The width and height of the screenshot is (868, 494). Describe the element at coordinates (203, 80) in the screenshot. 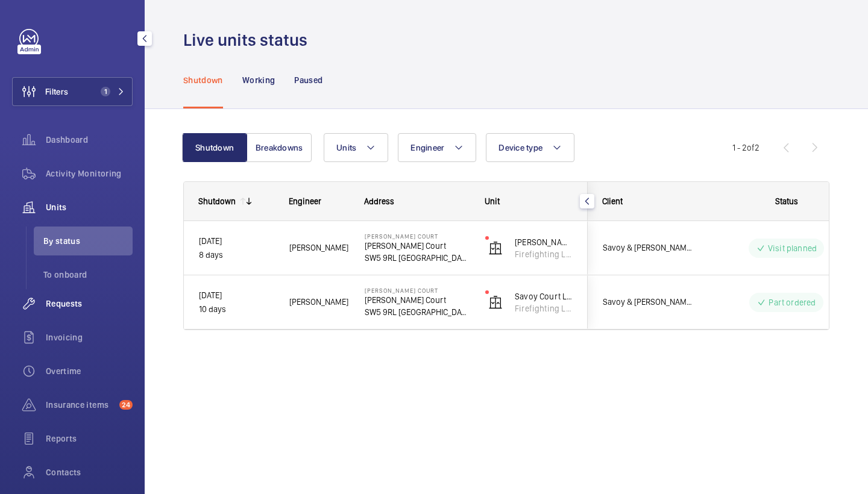

I see `p: Shutdown` at that location.